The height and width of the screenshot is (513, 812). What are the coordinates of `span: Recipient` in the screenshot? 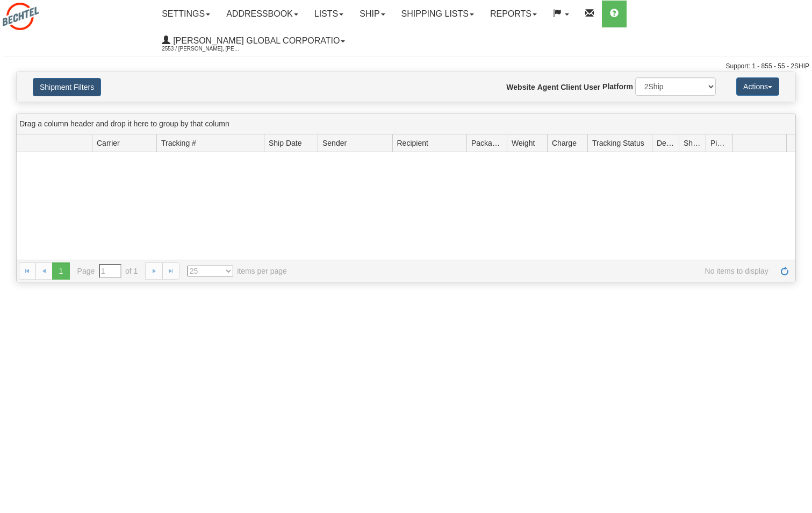 It's located at (413, 143).